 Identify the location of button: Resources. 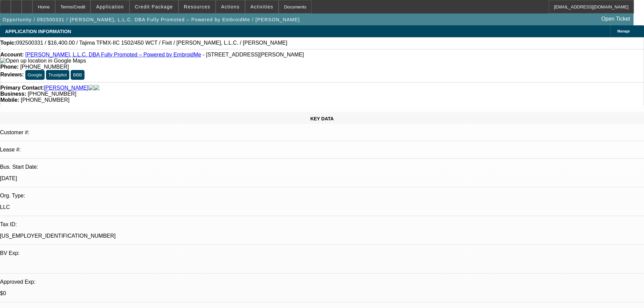
(197, 7).